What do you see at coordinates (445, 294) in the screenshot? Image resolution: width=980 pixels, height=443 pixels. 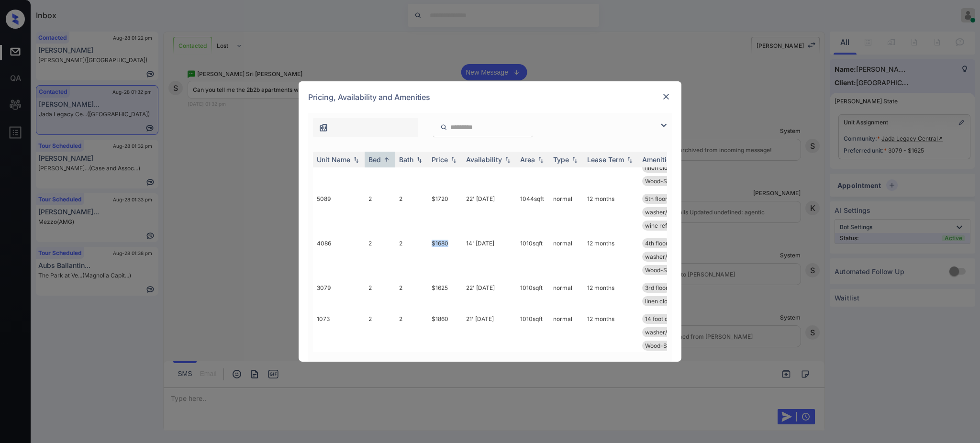 I see `td: $1625` at bounding box center [445, 294].